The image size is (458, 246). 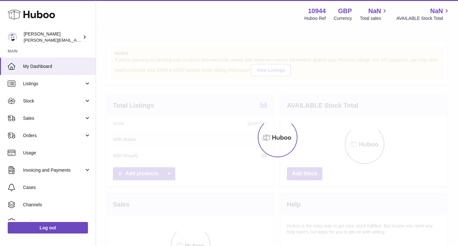 What do you see at coordinates (53, 101) in the screenshot?
I see `span: Stock` at bounding box center [53, 101].